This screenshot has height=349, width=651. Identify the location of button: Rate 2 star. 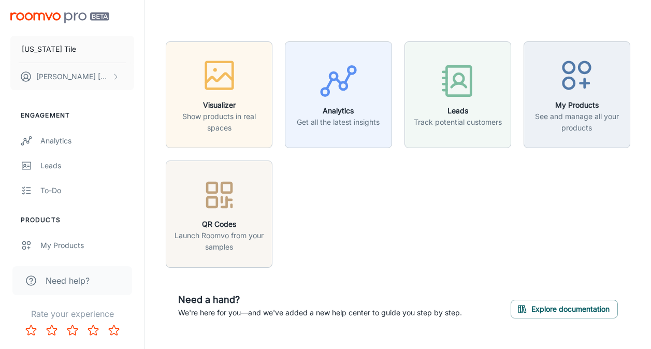
(52, 330).